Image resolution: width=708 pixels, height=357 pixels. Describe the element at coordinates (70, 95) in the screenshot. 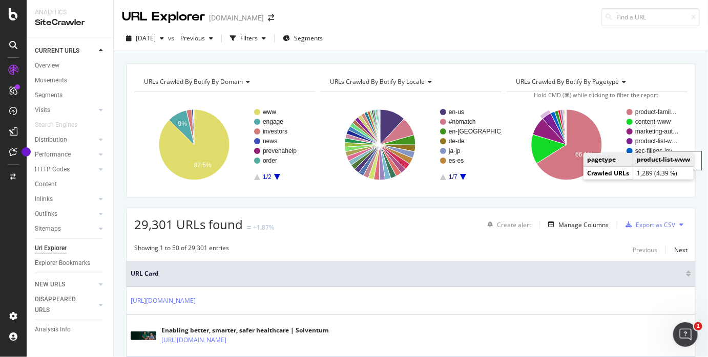

I see `a: Segments` at that location.